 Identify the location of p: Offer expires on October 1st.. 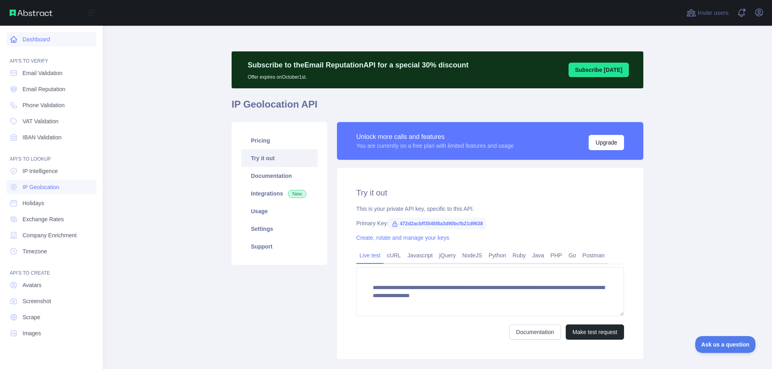
(358, 76).